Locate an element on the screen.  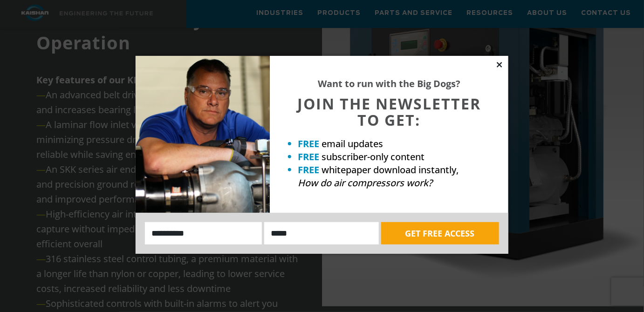
span: subscriber-only content is located at coordinates (372, 156).